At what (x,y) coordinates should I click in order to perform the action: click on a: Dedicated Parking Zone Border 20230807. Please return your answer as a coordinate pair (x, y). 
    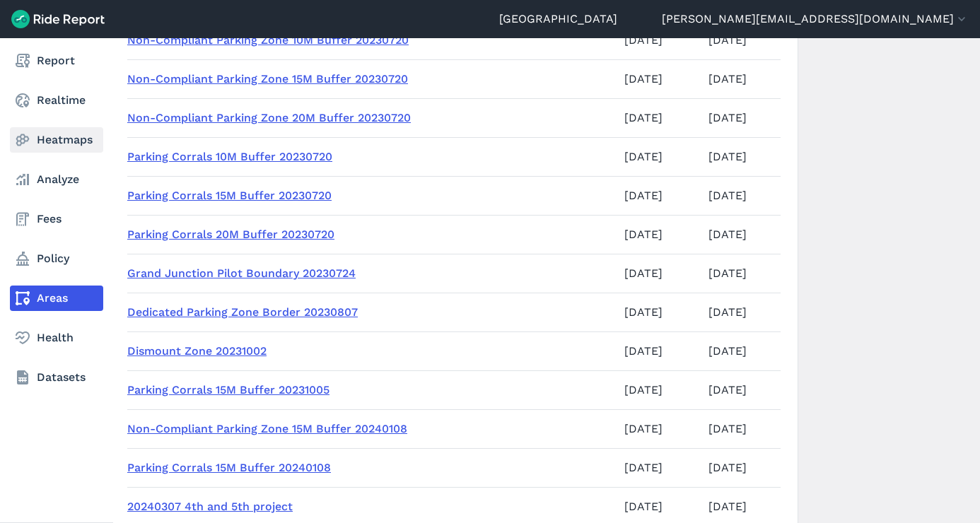
    Looking at the image, I should click on (242, 312).